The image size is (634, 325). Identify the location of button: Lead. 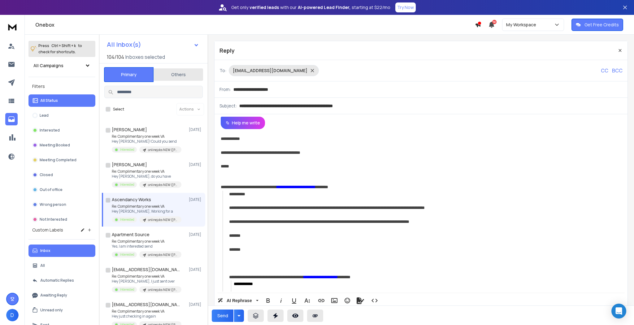
(62, 116).